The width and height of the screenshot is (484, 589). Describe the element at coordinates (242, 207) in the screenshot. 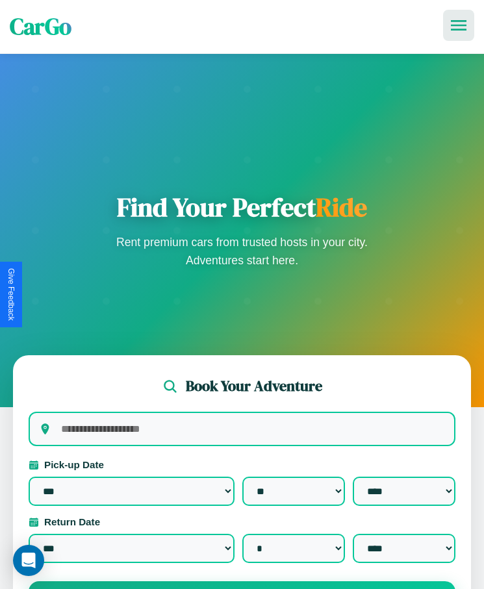

I see `h1: Find Your Perfect` at that location.